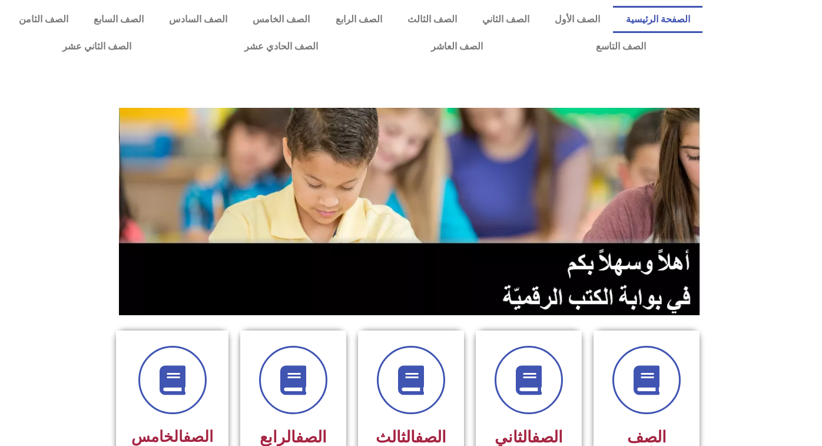  What do you see at coordinates (118, 19) in the screenshot?
I see `a: الصف السابع` at bounding box center [118, 19].